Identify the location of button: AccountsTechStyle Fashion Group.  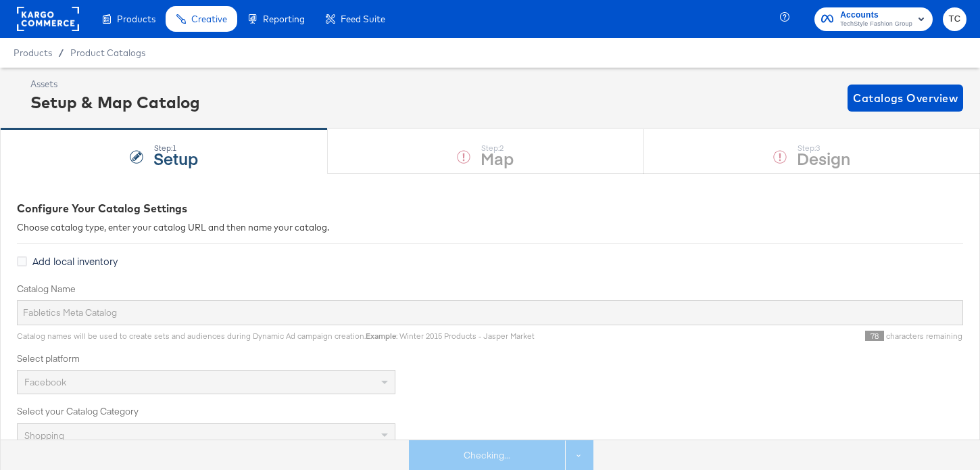
(874, 19).